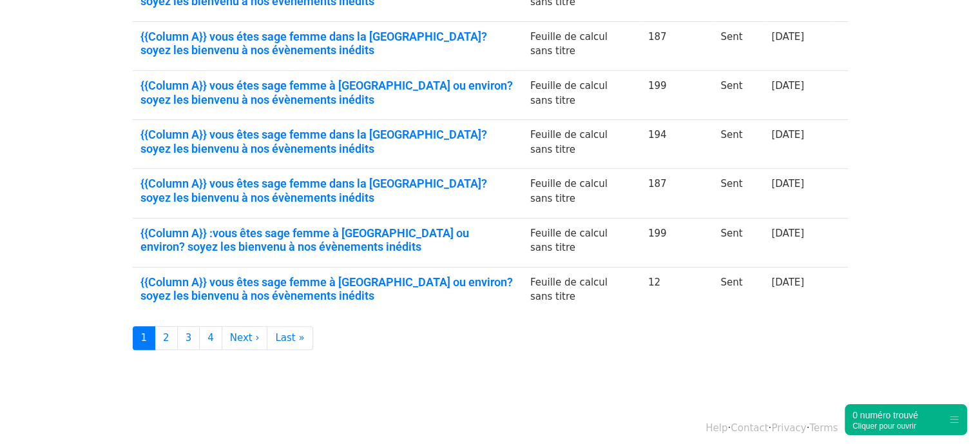 The image size is (980, 448). I want to click on a: Next ›, so click(245, 337).